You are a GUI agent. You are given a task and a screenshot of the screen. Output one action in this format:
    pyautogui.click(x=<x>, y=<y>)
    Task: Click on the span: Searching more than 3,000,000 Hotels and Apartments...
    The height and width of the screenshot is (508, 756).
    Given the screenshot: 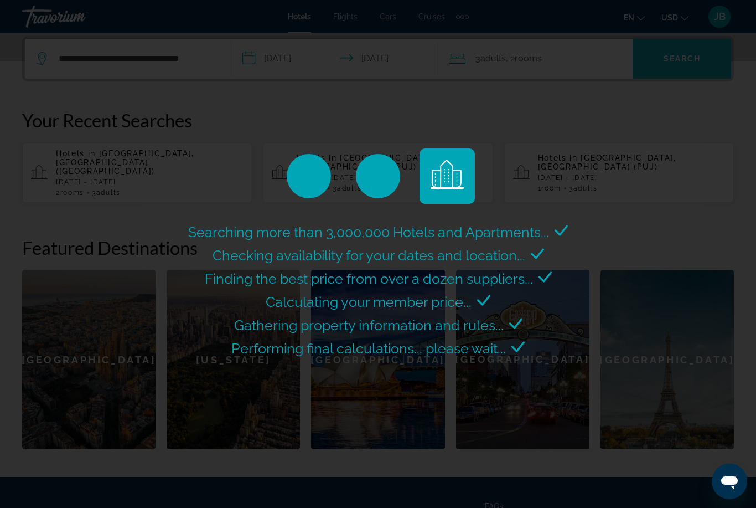 What is the action you would take?
    pyautogui.click(x=369, y=232)
    